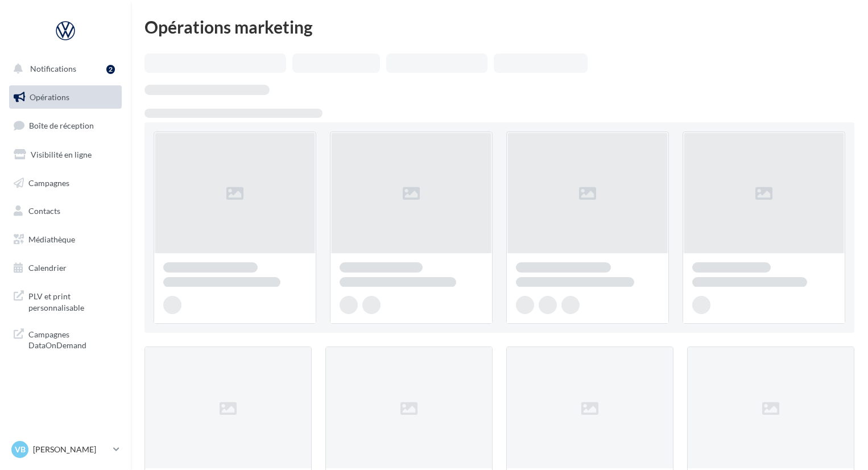 The image size is (868, 470). What do you see at coordinates (65, 301) in the screenshot?
I see `a: PLV et print personnalisable` at bounding box center [65, 301].